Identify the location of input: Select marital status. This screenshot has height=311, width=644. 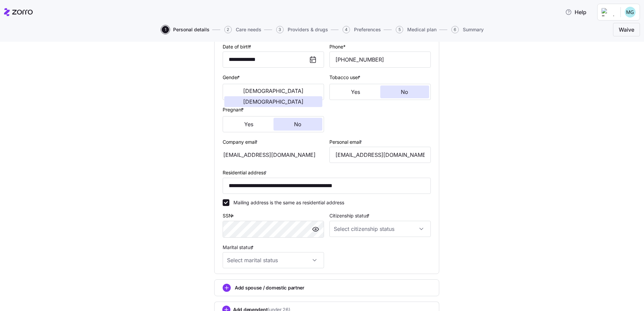
(273, 260).